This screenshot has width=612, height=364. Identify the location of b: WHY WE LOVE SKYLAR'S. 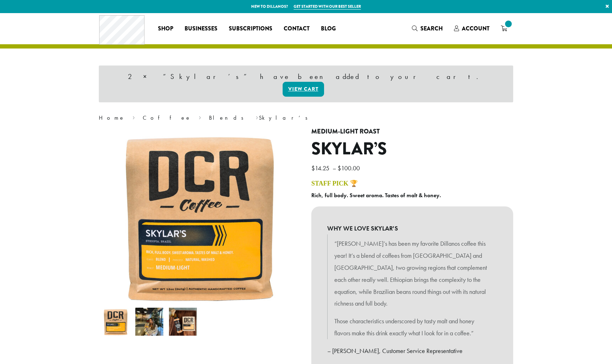
(412, 228).